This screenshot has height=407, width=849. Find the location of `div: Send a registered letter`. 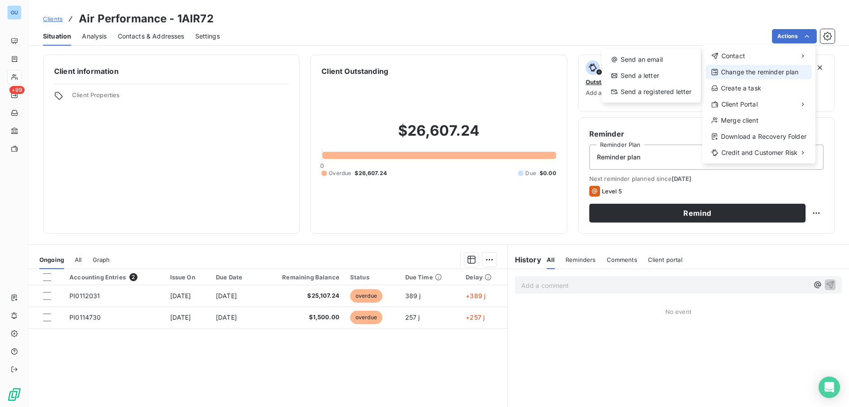

div: Send a registered letter is located at coordinates (651, 92).